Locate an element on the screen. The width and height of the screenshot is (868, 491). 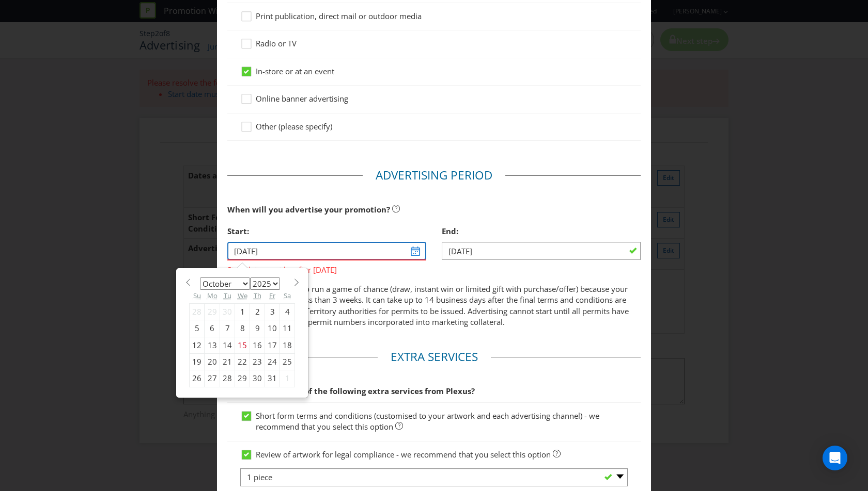
div: 18 is located at coordinates (287, 345).